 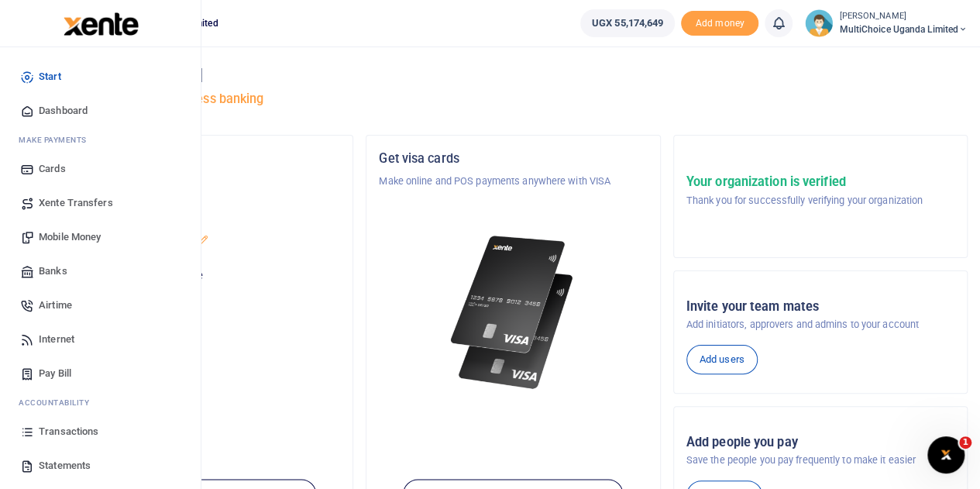 I want to click on span: UGX 55,174,649, so click(x=628, y=24).